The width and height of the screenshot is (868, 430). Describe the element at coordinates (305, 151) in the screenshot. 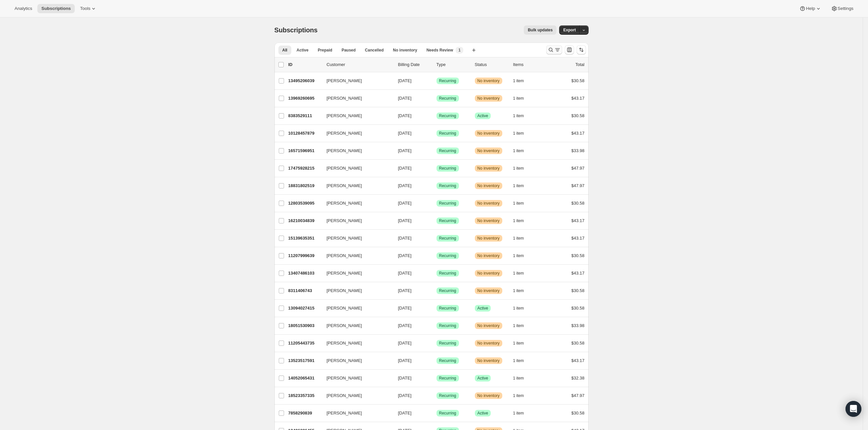

I see `p: 16571596951` at that location.